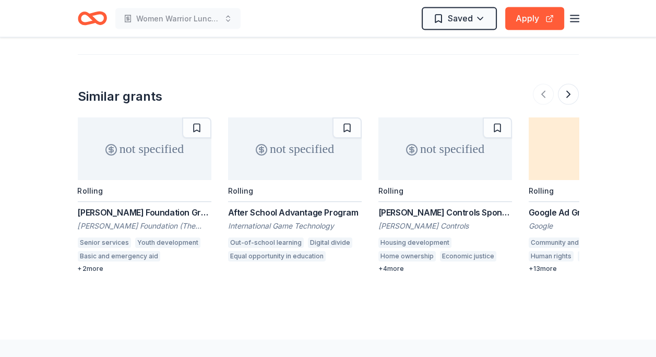 The width and height of the screenshot is (656, 357). What do you see at coordinates (167, 243) in the screenshot?
I see `div: Youth development` at bounding box center [167, 243].